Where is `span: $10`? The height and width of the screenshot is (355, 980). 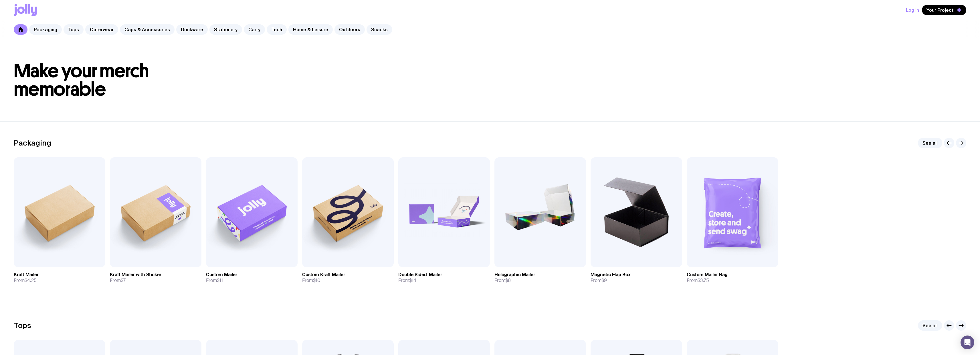 span: $10 is located at coordinates (316, 280).